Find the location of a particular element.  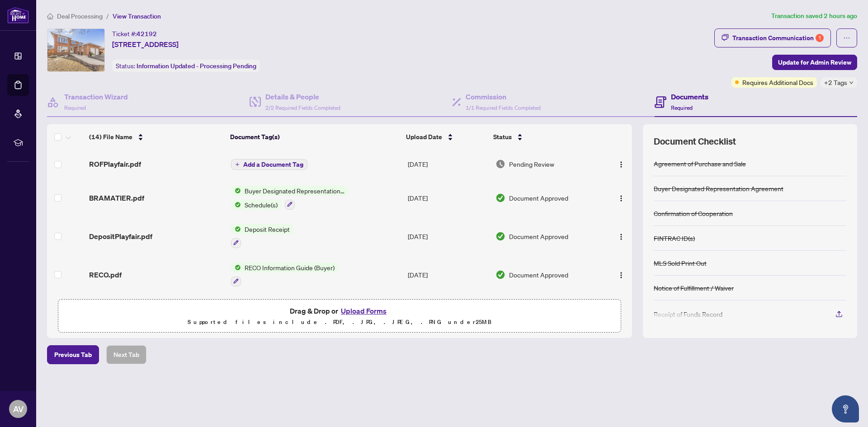

button: Next Tab is located at coordinates (126, 355).